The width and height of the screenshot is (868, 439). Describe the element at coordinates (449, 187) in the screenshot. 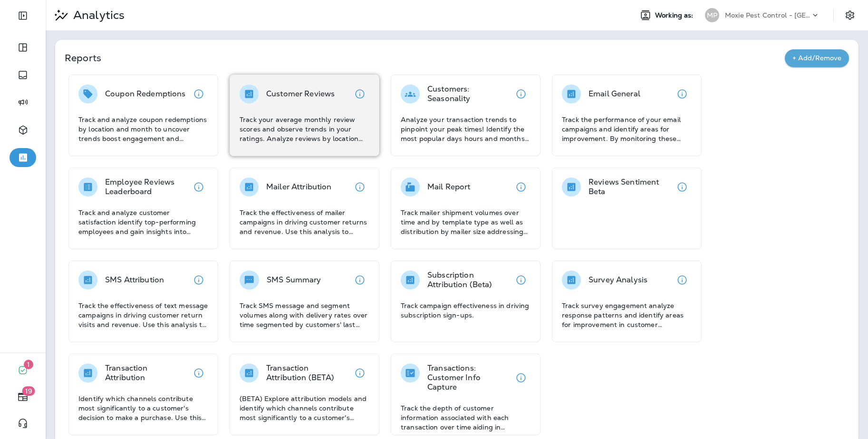

I see `p: Mail Report` at that location.